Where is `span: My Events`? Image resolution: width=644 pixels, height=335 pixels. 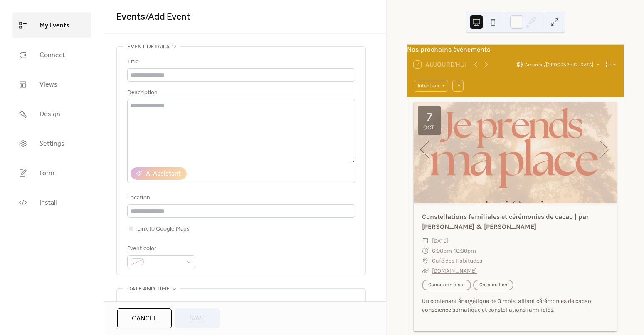 span: My Events is located at coordinates (55, 25).